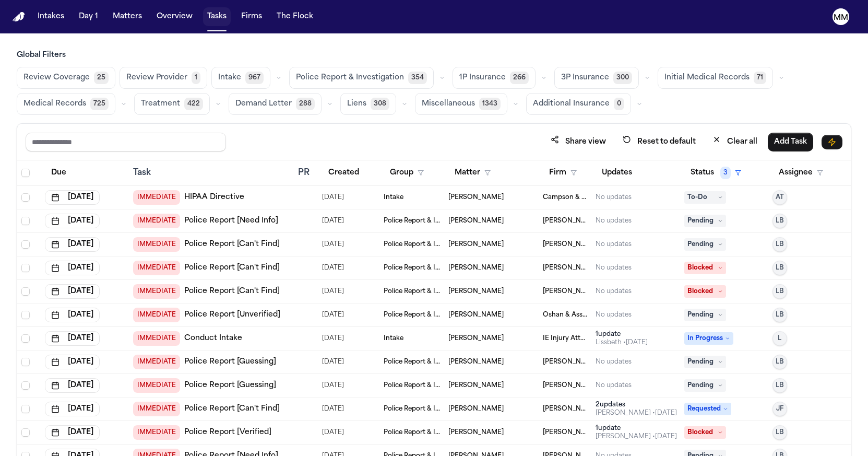 The width and height of the screenshot is (868, 456). I want to click on button: 3P Insurance300, so click(596, 78).